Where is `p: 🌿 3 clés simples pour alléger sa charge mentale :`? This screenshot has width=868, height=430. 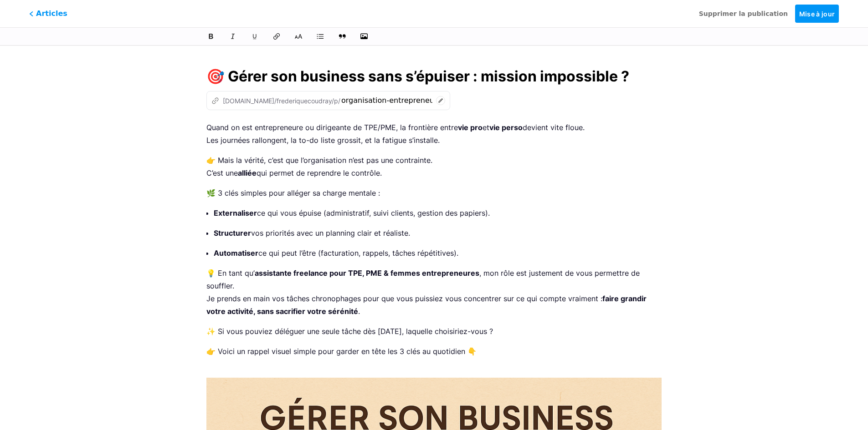 p: 🌿 3 clés simples pour alléger sa charge mentale : is located at coordinates (434, 193).